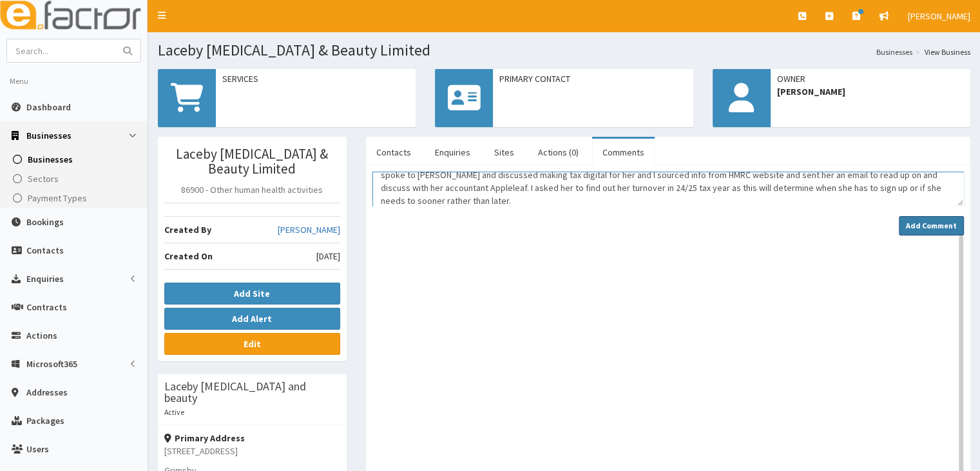  I want to click on a: Contacts, so click(394, 152).